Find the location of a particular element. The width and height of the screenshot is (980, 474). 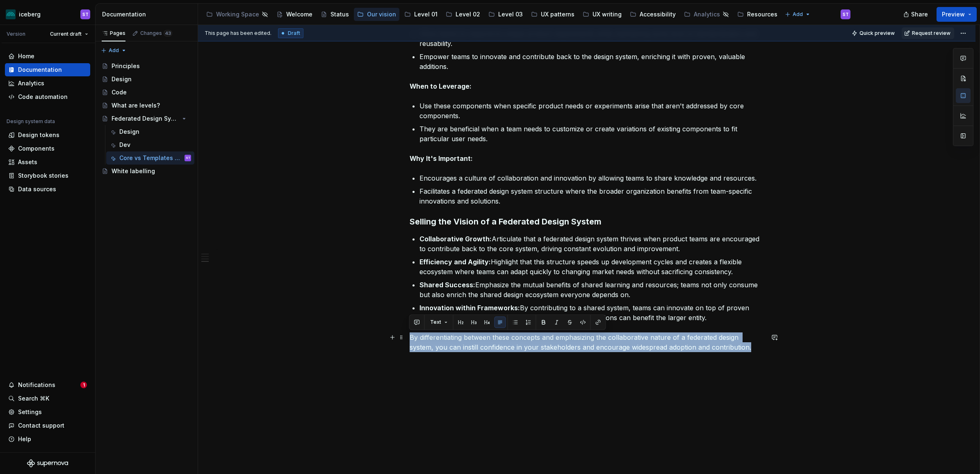

a: Federated Design System is located at coordinates (146, 119).